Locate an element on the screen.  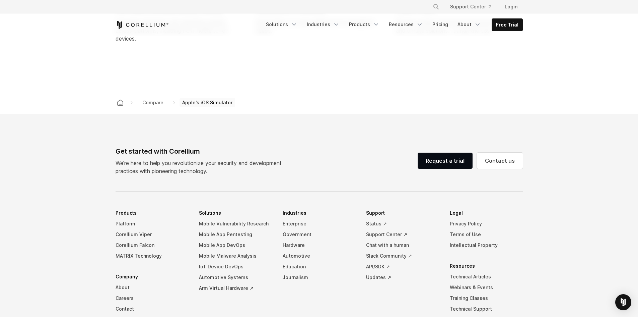
a: Education is located at coordinates (319, 266).